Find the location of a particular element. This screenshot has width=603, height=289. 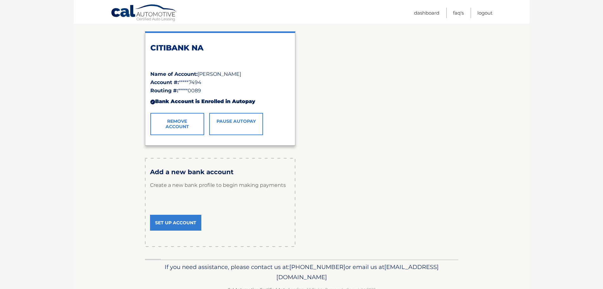

h2: CITIBANK NA is located at coordinates (220, 48).